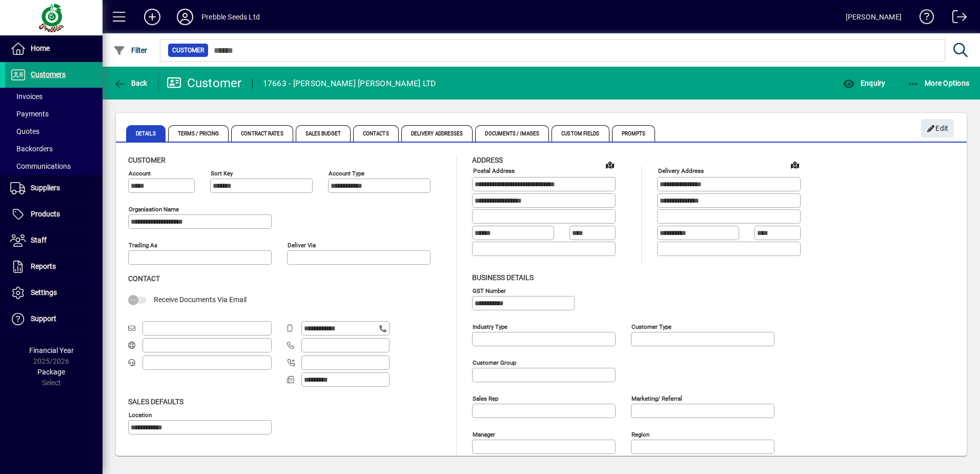  What do you see at coordinates (494, 362) in the screenshot?
I see `mat-label: Customer group` at bounding box center [494, 362].